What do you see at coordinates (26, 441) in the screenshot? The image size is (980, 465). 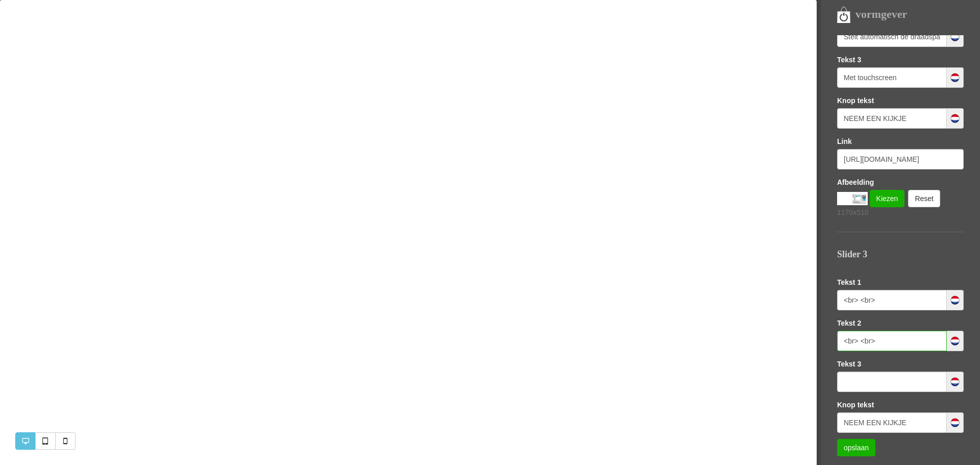 I see `a: Desktop` at bounding box center [26, 441].